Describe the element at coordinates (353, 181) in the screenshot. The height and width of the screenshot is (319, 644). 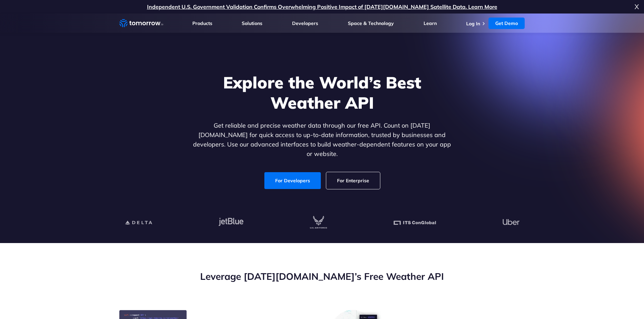
I see `a: For Enterprise` at that location.